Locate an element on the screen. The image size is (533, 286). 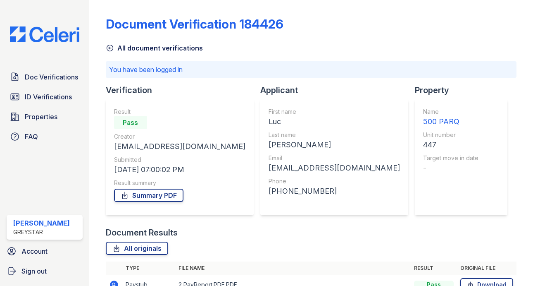
span: FAQ is located at coordinates (31, 136).